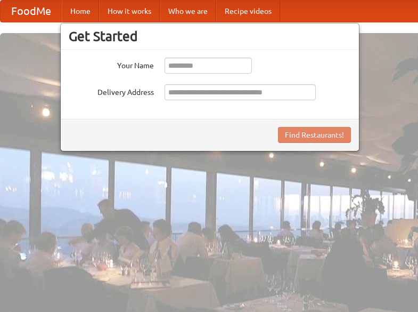  What do you see at coordinates (210, 36) in the screenshot?
I see `h3: Get Started` at bounding box center [210, 36].